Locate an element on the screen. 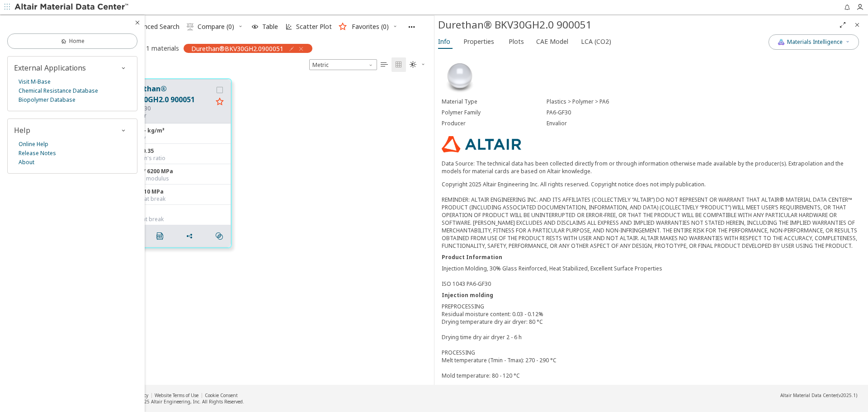 This screenshot has height=412, width=868. div: Stress at break is located at coordinates (176, 199).